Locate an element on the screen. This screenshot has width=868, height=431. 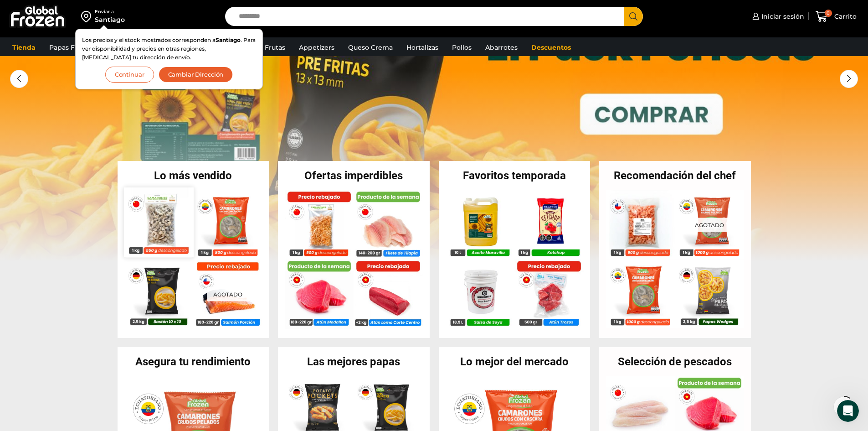
strong: Santiago is located at coordinates (228, 39).